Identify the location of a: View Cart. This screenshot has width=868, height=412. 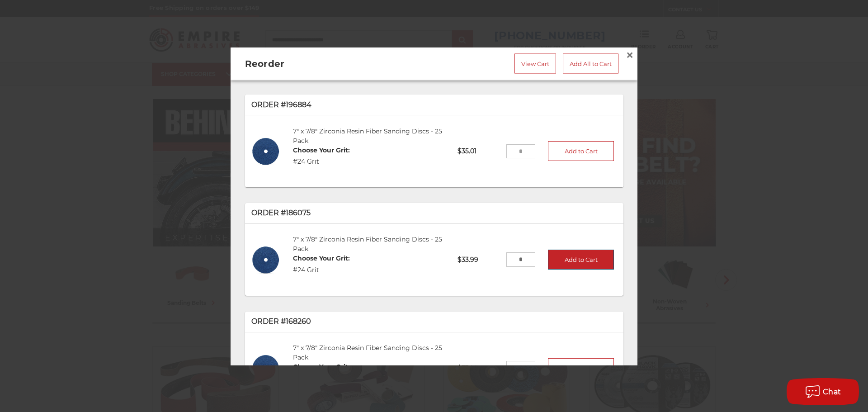
(535, 63).